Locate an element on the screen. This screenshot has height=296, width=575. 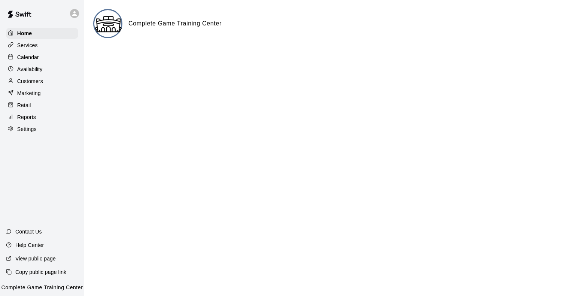
img: Complete Game Training Center logo is located at coordinates (108, 24).